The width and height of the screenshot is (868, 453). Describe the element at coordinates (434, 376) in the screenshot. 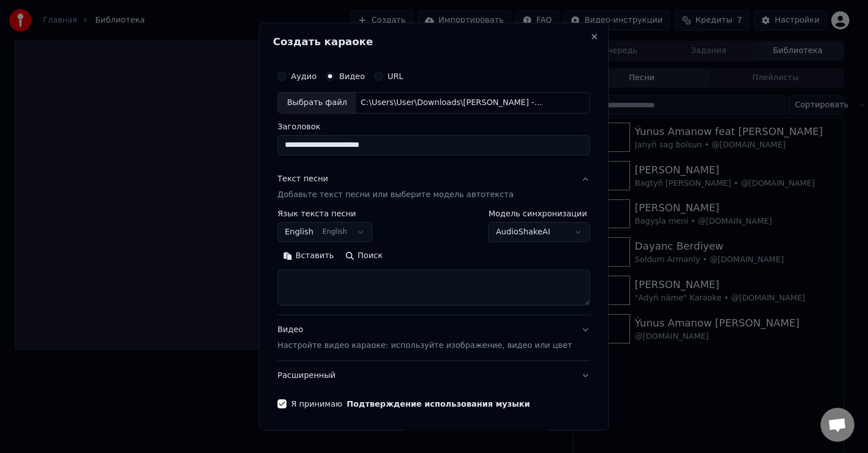

I see `button: Расширенный` at that location.